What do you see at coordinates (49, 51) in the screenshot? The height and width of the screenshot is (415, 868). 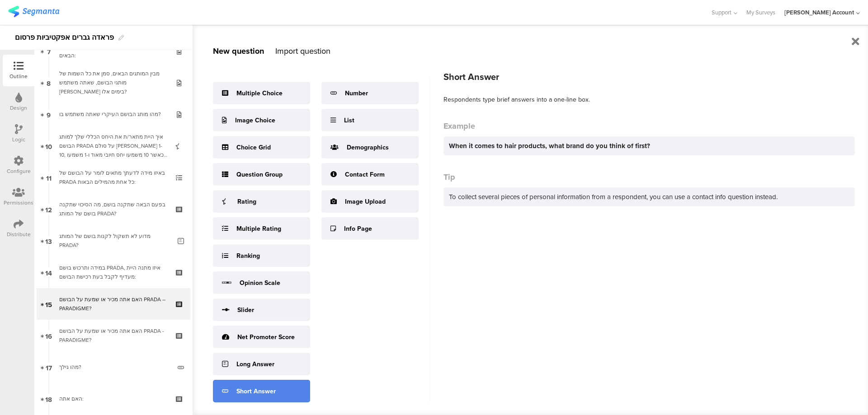 I see `span: 7` at bounding box center [49, 51].